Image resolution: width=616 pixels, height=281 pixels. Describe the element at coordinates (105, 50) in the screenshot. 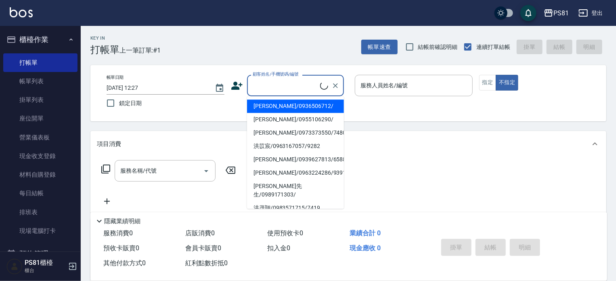

I see `h3: 打帳單` at that location.